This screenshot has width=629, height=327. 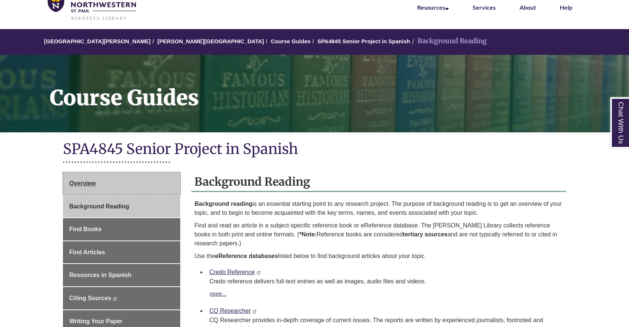 What do you see at coordinates (87, 252) in the screenshot?
I see `span: Find Articles` at bounding box center [87, 252].